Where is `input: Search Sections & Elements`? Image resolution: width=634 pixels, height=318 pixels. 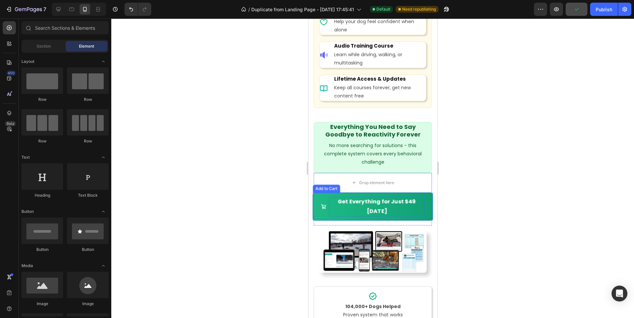
input: Search Sections & Elements is located at coordinates (65, 28).